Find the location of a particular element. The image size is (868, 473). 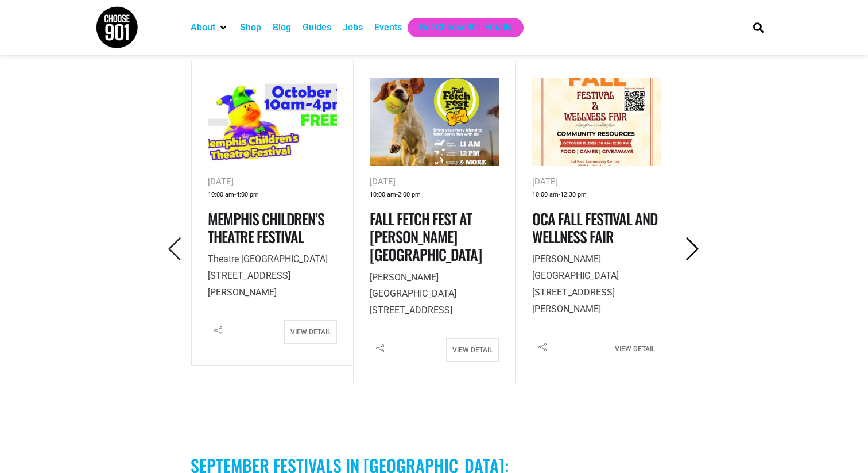

span: 2:00 pm is located at coordinates (410, 195).